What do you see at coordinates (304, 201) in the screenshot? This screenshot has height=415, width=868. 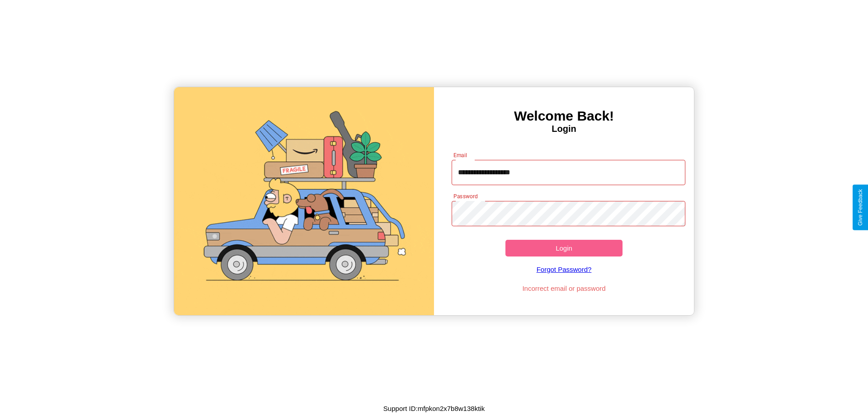 I see `img: gif` at bounding box center [304, 201].